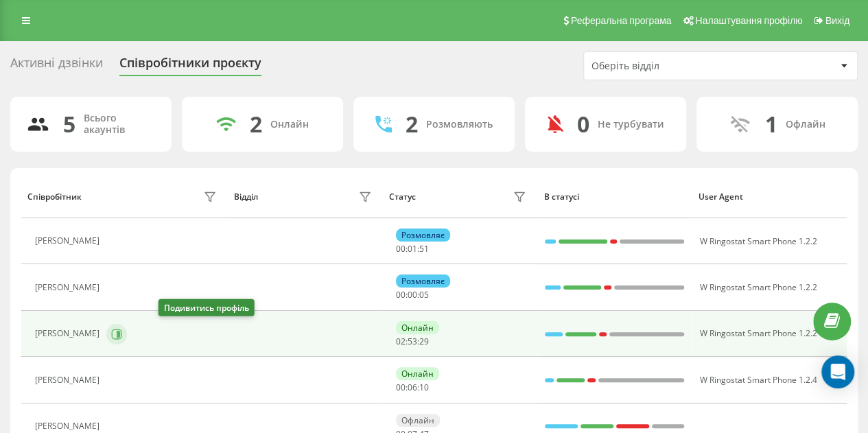 The image size is (868, 433). Describe the element at coordinates (769, 197) in the screenshot. I see `div: User Agent` at that location.